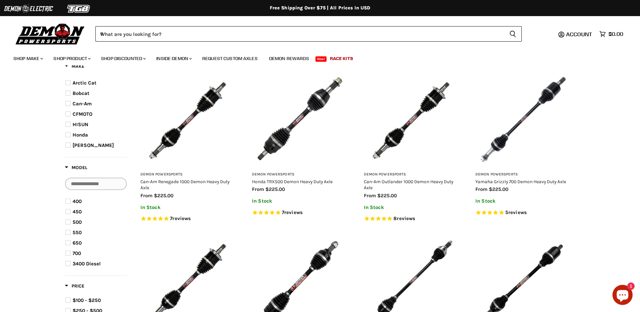  I want to click on img: Demon Powersports, so click(50, 34).